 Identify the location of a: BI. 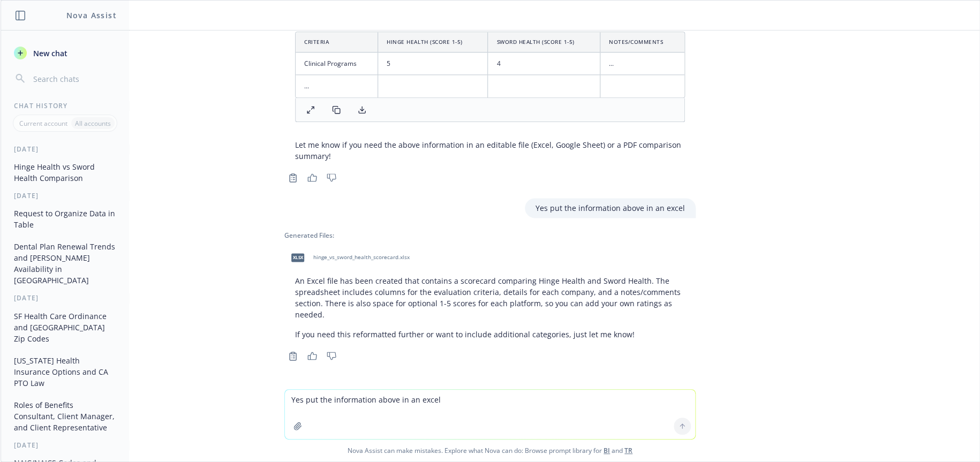
(606, 450).